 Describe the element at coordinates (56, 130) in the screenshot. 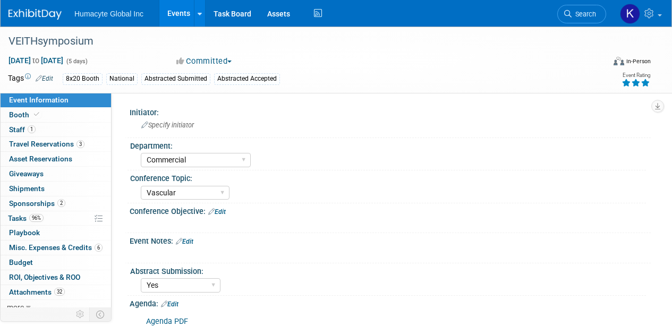

I see `a: Staff1` at that location.